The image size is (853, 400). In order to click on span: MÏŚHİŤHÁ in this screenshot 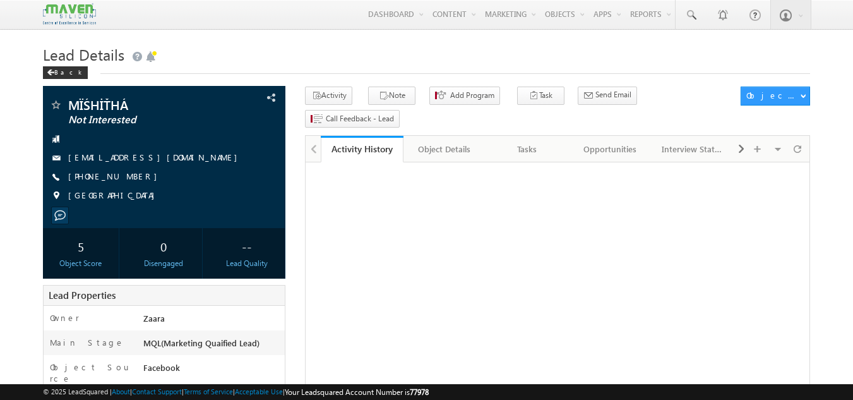, I will do `click(143, 105)`.